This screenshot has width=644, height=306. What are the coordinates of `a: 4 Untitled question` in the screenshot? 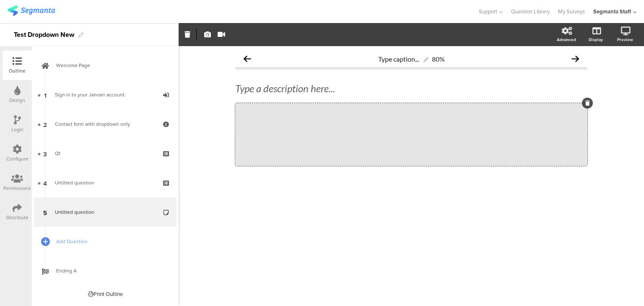 It's located at (105, 183).